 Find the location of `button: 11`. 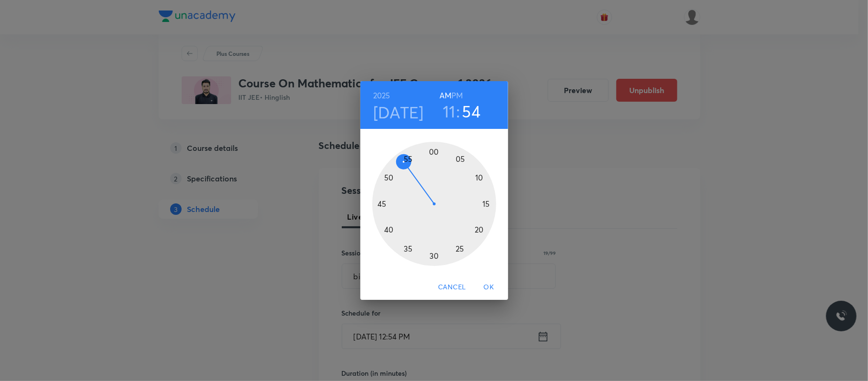

button: 11 is located at coordinates (449, 111).